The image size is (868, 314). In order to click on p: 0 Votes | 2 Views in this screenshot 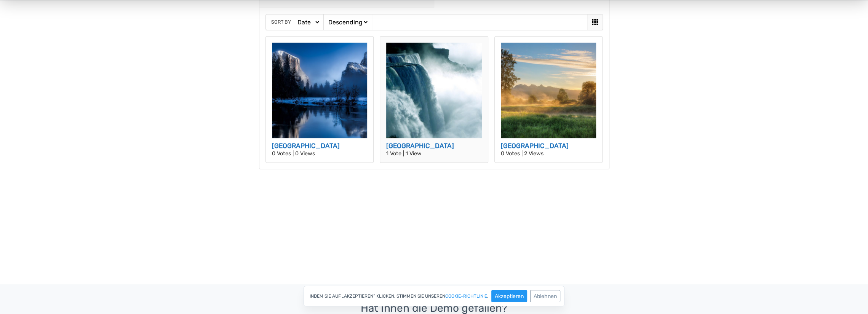, I will do `click(549, 183)`.